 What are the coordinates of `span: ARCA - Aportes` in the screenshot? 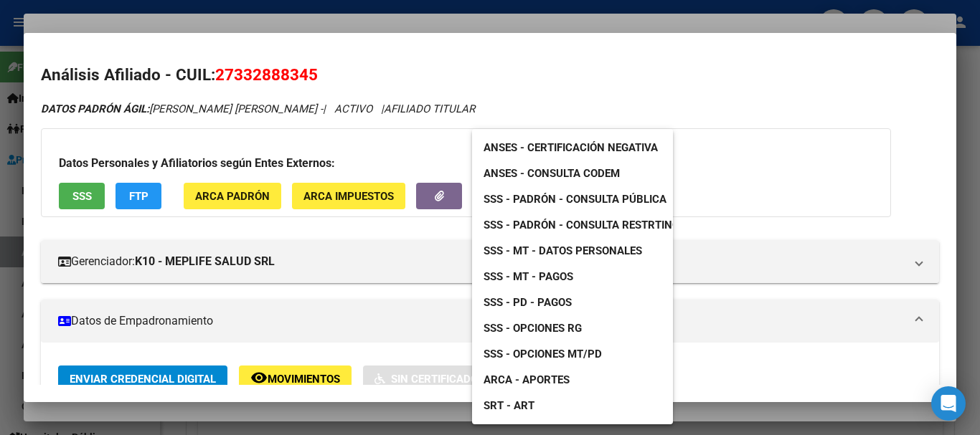 It's located at (526, 380).